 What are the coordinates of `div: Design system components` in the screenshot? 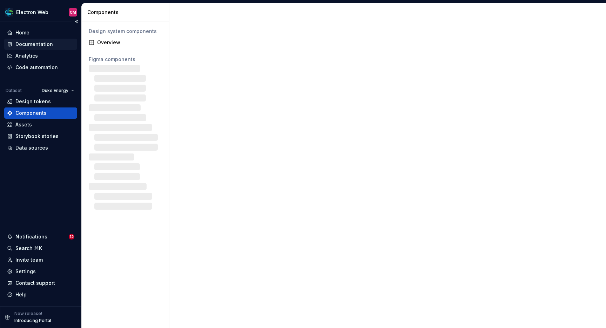 It's located at (125, 31).